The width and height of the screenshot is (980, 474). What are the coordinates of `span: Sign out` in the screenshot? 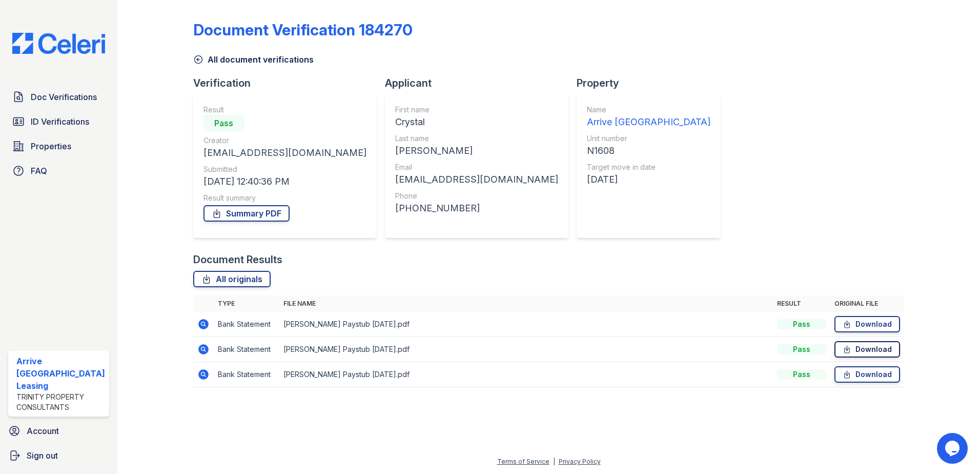 It's located at (42, 455).